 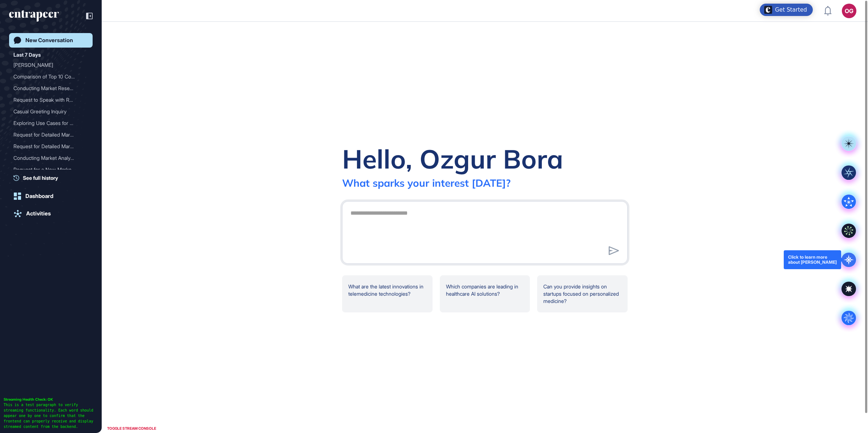 What do you see at coordinates (582, 294) in the screenshot?
I see `div: Can you provide insights on startups focused on personalized medicine?` at bounding box center [582, 294].